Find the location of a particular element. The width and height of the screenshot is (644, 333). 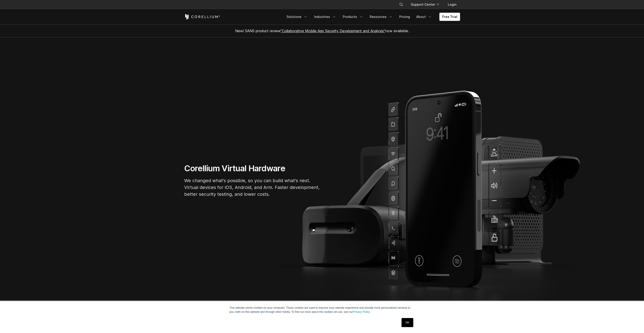

p: This website stores cookies on your computer. These cookies are used to improve your website expe... is located at coordinates (322, 310).